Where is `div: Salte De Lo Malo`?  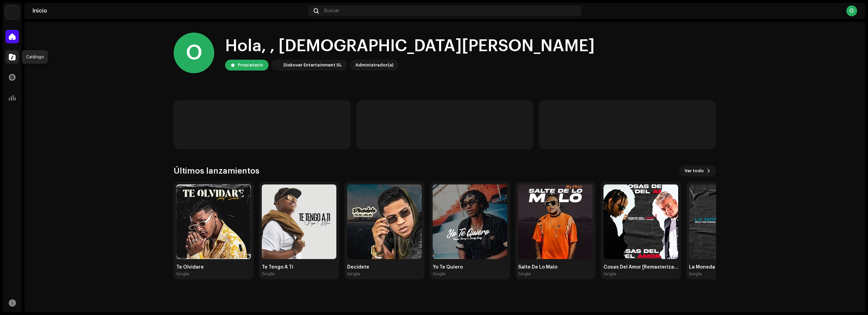 div: Salte De Lo Malo is located at coordinates (555, 267).